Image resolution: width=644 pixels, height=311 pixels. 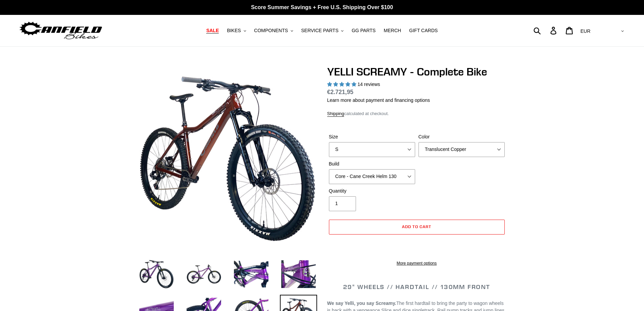 I want to click on span: €2.721,95, so click(x=341, y=92).